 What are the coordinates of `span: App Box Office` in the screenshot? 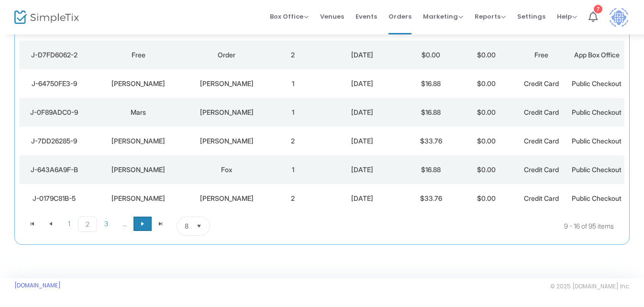 It's located at (597, 55).